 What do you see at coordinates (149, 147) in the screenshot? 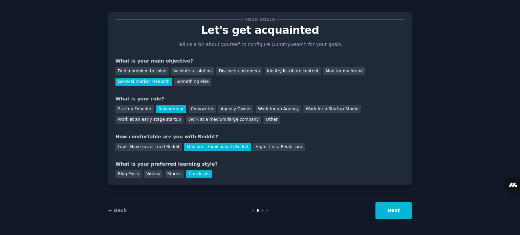
I see `div: Low - Have never tried Reddit` at bounding box center [149, 147].